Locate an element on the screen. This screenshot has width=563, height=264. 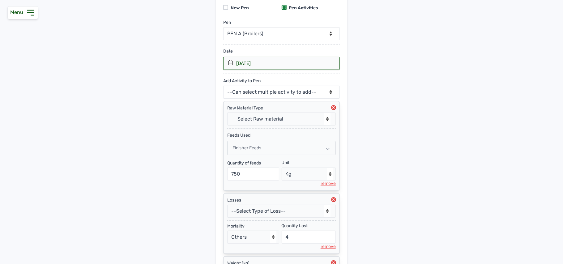
div: Quantity of feeds is located at coordinates (253, 163).